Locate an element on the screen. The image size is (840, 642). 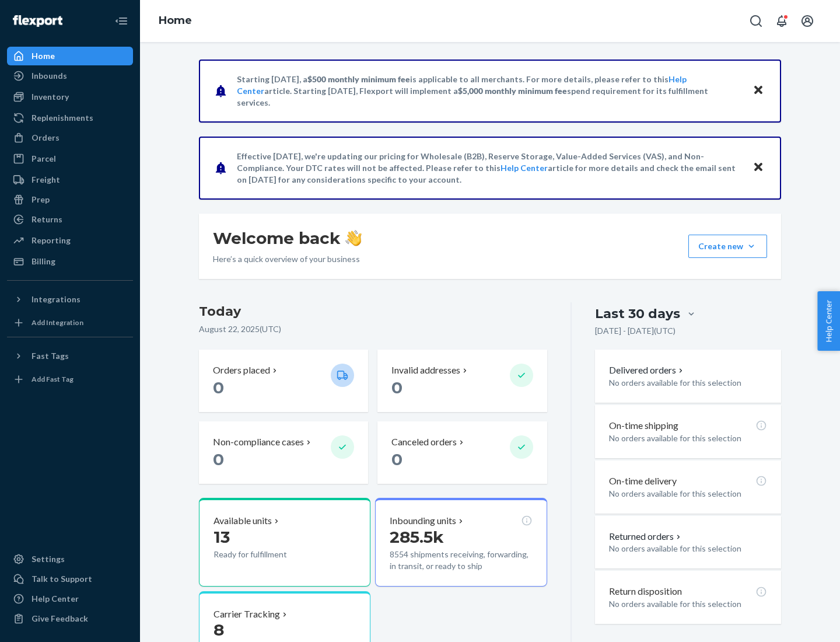
p: Available units is located at coordinates (243, 521).